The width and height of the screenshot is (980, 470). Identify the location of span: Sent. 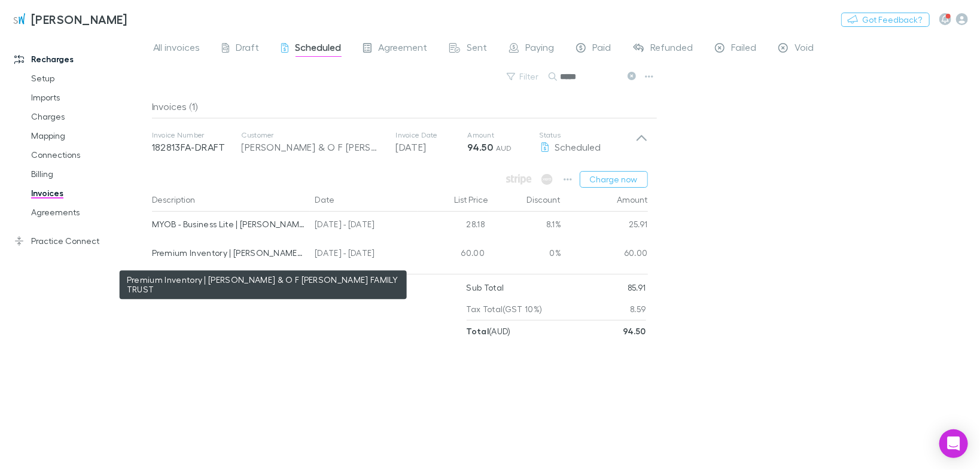
(477, 49).